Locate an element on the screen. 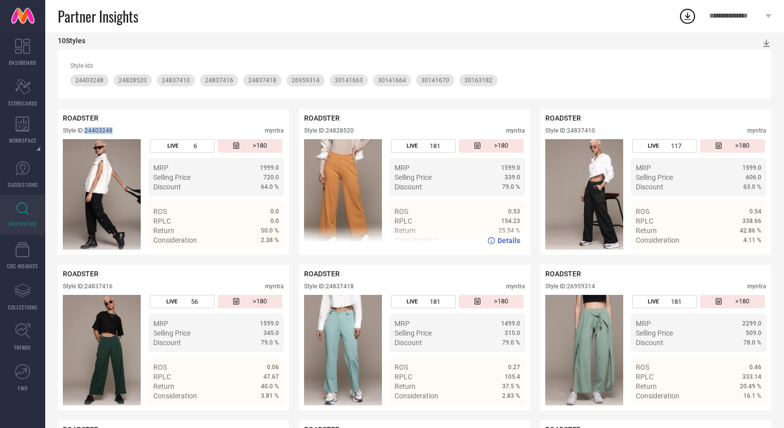 The width and height of the screenshot is (784, 428). span: 0.54 is located at coordinates (755, 212).